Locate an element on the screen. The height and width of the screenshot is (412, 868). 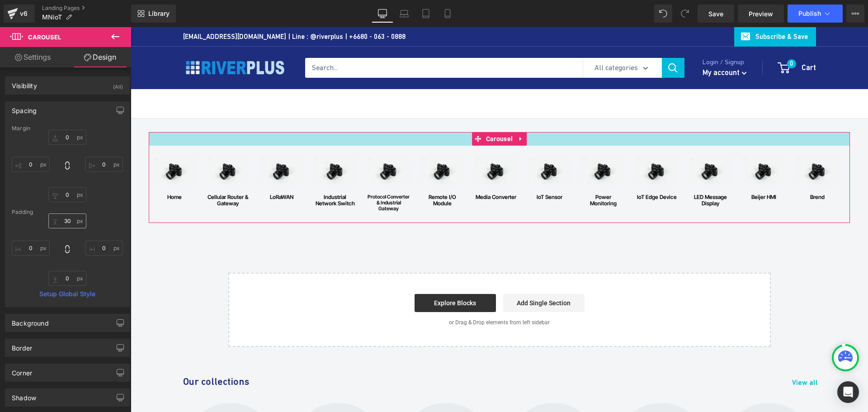
a: Add Single Section is located at coordinates (413, 276).